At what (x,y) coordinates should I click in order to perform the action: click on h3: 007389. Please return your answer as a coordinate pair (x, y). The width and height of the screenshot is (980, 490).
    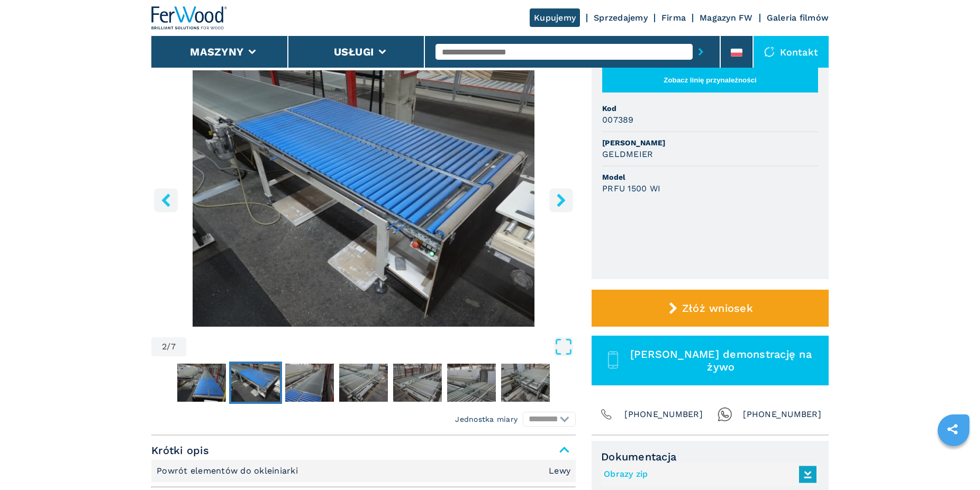
    Looking at the image, I should click on (618, 119).